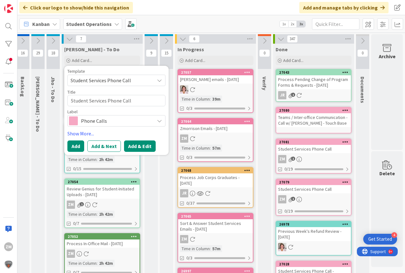 Image resolution: width=405 pixels, height=273 pixels. I want to click on img: EW, so click(184, 90).